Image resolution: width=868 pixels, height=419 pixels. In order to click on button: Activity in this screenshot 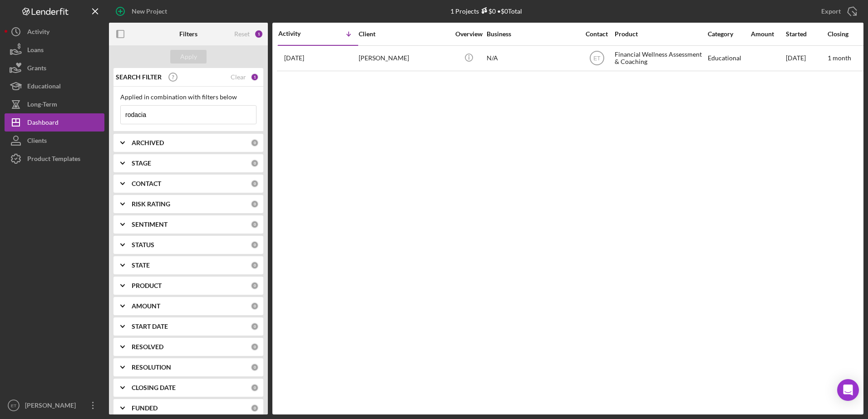, I will do `click(54, 32)`.